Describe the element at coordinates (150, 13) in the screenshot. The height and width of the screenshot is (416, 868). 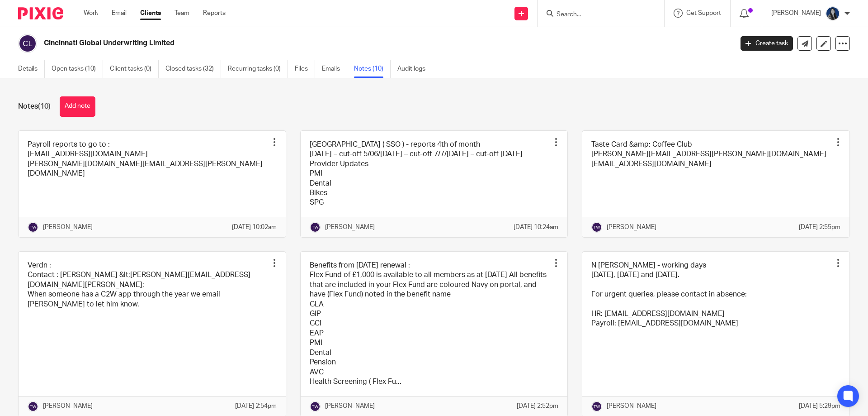
I see `a: Clients` at that location.